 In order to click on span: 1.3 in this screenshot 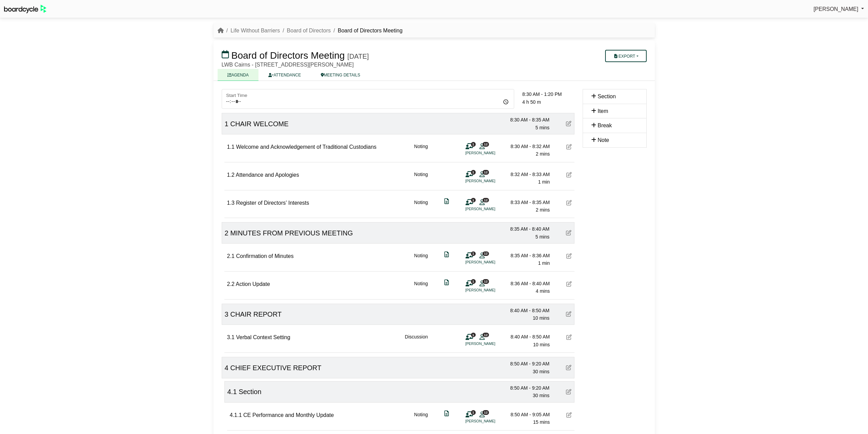, I will do `click(231, 203)`.